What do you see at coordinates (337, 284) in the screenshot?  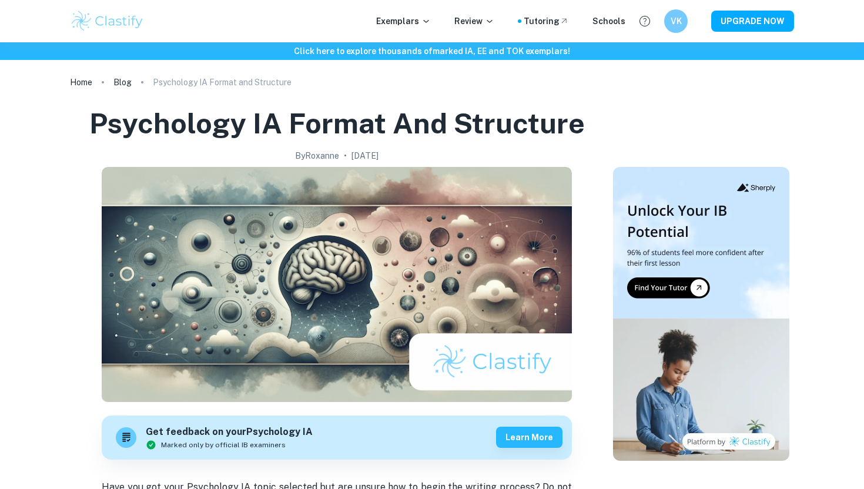 I see `img: Psychology IA Format and Structure cover image` at bounding box center [337, 284].